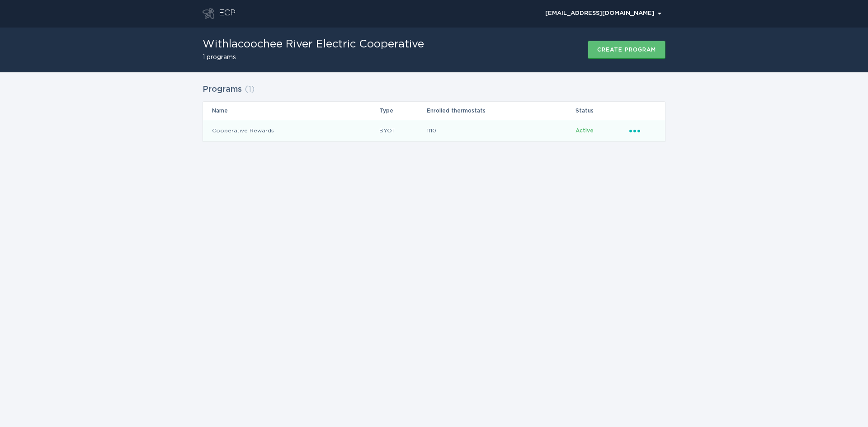 The image size is (868, 427). What do you see at coordinates (227, 14) in the screenshot?
I see `div: ECP` at bounding box center [227, 14].